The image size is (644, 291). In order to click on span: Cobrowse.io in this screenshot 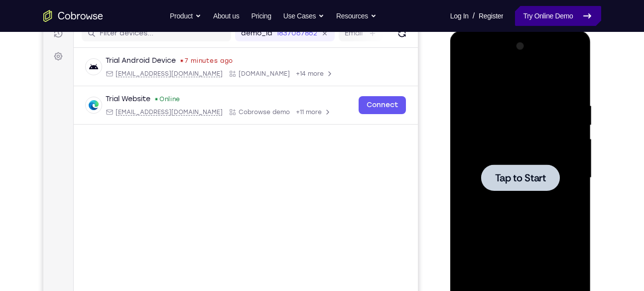, I will do `click(220, 78)`.